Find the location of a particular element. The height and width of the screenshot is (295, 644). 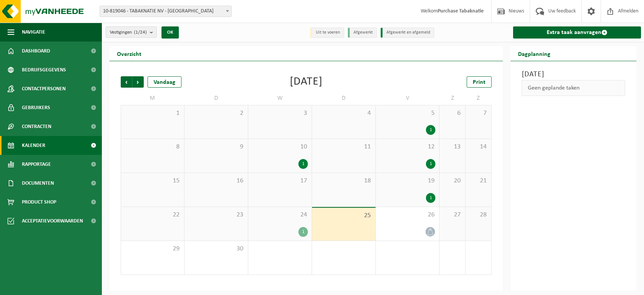

span: Dashboard is located at coordinates (36, 51).